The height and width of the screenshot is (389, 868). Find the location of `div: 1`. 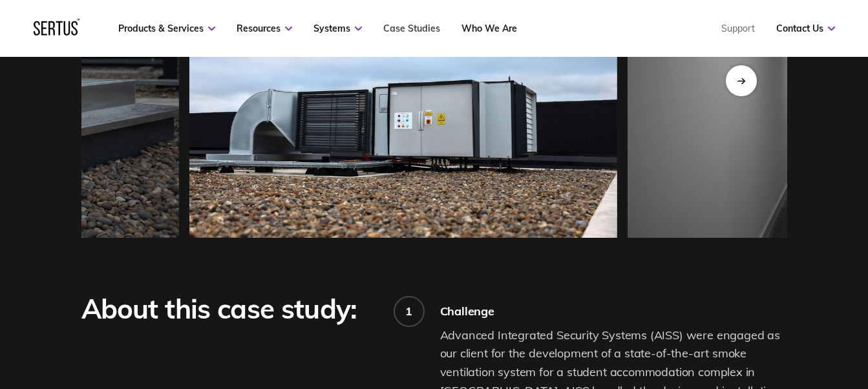

div: 1 is located at coordinates (408, 310).